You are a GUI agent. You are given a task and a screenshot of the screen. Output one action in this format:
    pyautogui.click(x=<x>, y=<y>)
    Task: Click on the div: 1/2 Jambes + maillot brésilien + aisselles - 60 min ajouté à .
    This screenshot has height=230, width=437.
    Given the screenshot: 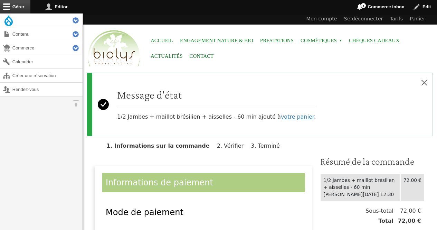 What is the action you would take?
    pyautogui.click(x=216, y=104)
    